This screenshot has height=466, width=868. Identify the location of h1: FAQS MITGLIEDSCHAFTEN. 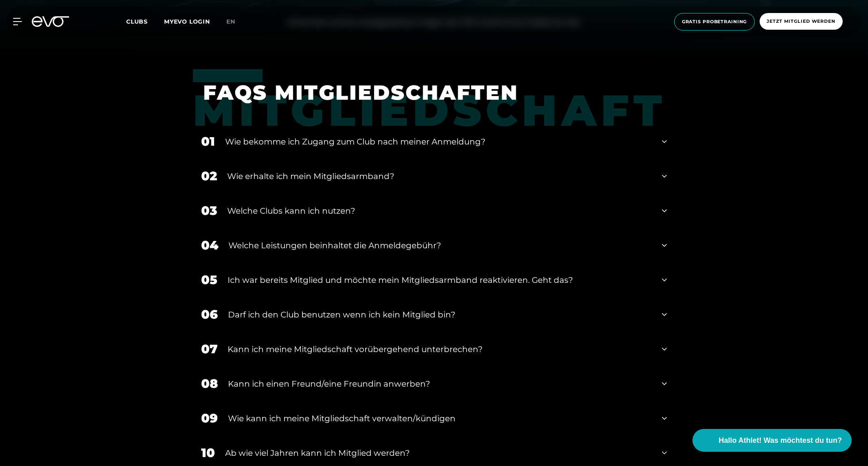
(429, 93).